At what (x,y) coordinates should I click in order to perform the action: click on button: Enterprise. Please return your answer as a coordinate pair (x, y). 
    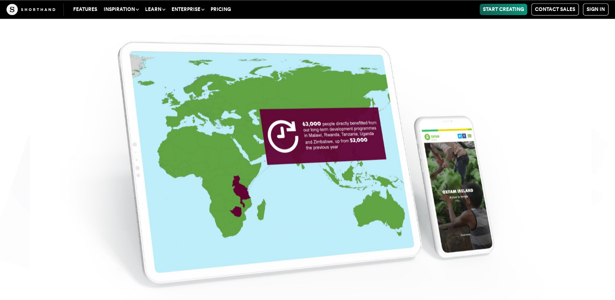
    Looking at the image, I should click on (188, 9).